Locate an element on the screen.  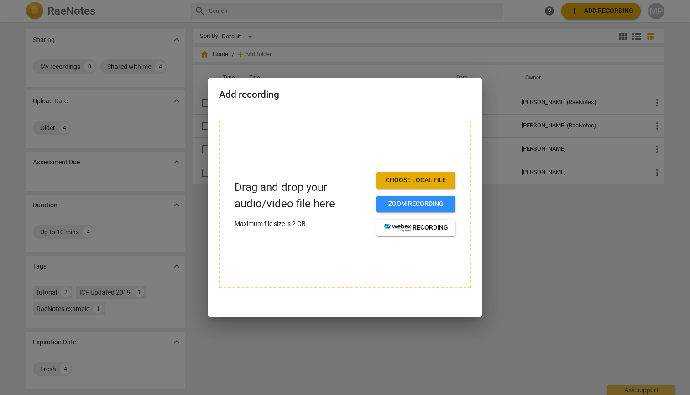
p: Drag and drop your audio/video file here is located at coordinates (302, 195).